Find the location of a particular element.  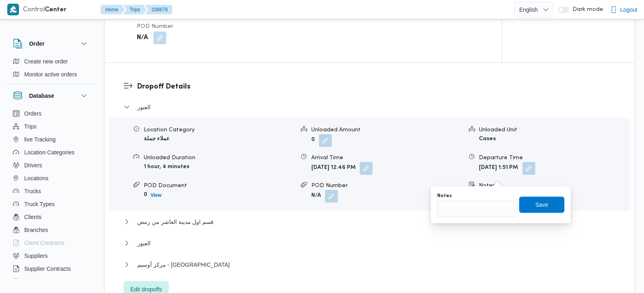

div: Database is located at coordinates (51, 194).